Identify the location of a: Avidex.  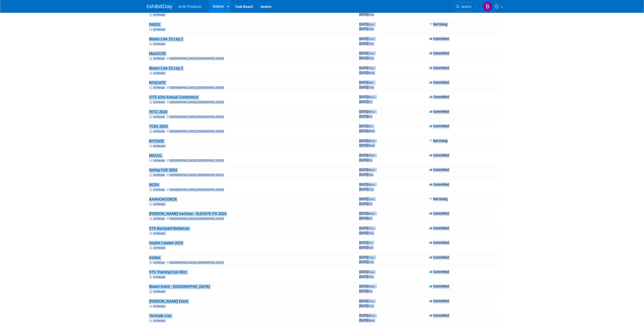
(155, 258).